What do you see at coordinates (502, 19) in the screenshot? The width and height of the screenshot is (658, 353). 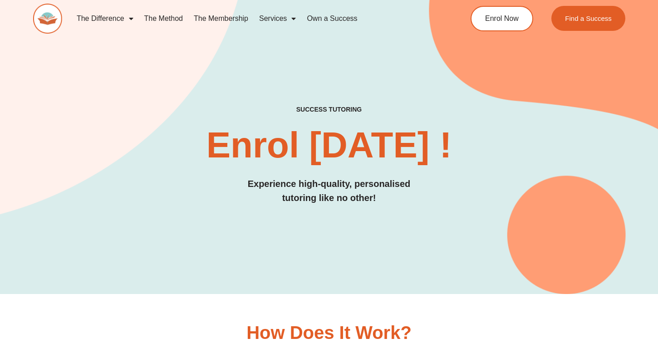 I see `span: Enrol Now` at bounding box center [502, 19].